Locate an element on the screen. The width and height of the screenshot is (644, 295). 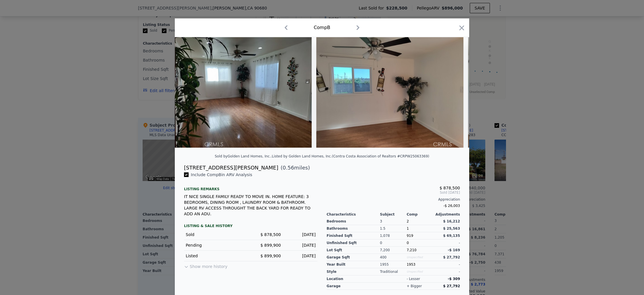
div: Adjustments is located at coordinates (446, 215).